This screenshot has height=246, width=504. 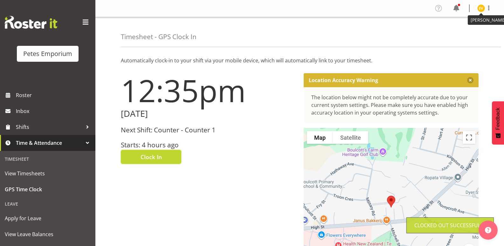 What do you see at coordinates (31, 22) in the screenshot?
I see `img: Rosterit website logo` at bounding box center [31, 22].